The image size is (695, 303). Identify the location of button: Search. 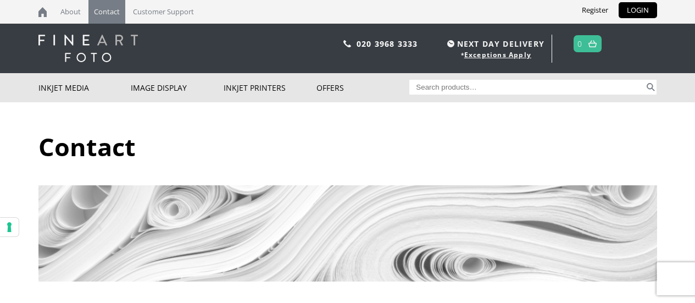
(651, 87).